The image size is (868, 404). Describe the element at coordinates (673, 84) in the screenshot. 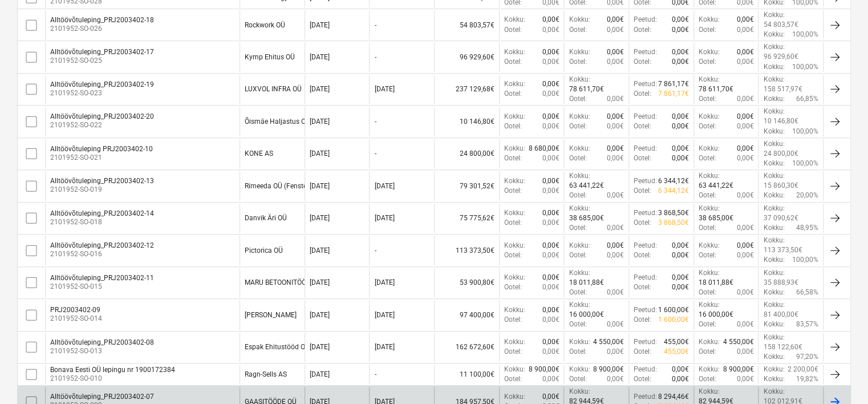

I see `p: 7 861,17€` at that location.